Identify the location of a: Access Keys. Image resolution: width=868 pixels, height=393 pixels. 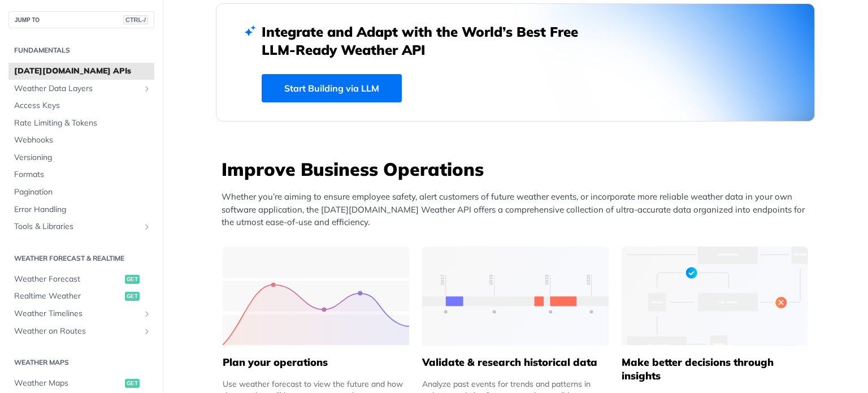
(81, 106).